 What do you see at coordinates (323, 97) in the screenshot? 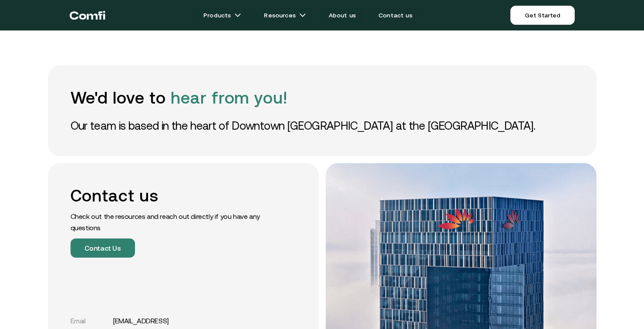
I see `h1: We'd love to` at bounding box center [323, 97].